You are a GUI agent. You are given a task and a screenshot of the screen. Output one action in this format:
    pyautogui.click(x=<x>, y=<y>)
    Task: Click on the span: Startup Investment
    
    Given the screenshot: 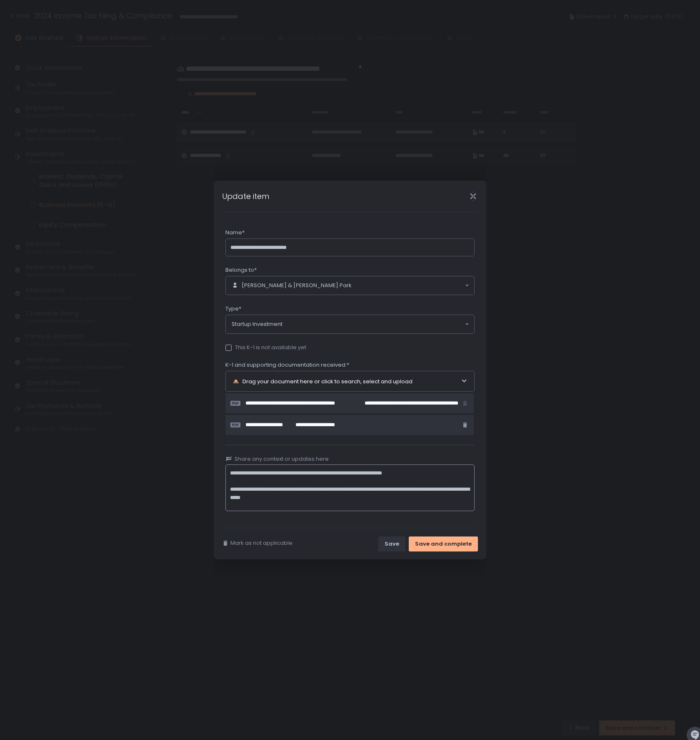 What is the action you would take?
    pyautogui.click(x=257, y=324)
    